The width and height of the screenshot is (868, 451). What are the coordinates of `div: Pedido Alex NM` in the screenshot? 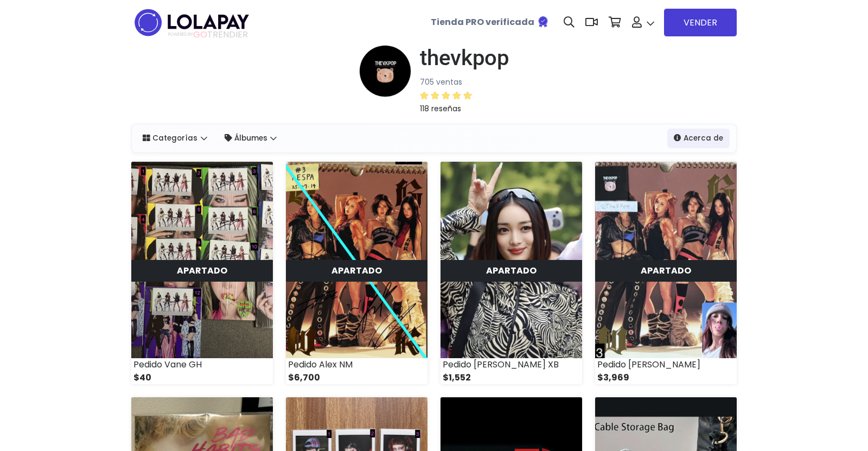 It's located at (356, 365).